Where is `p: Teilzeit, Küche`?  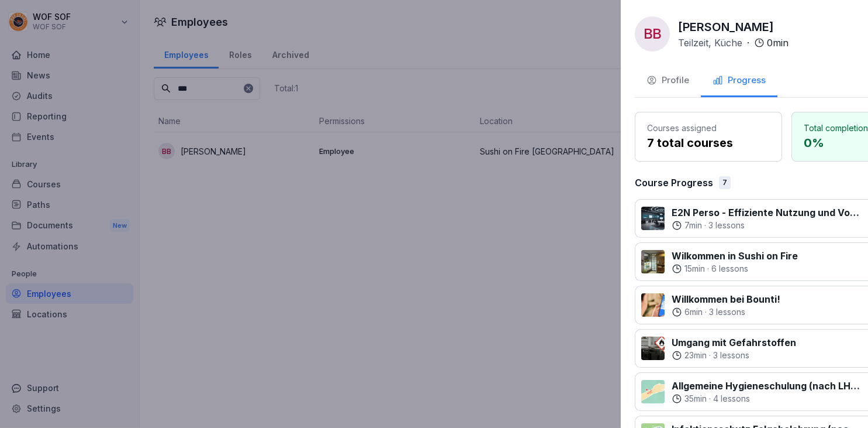 p: Teilzeit, Küche is located at coordinates (711, 43).